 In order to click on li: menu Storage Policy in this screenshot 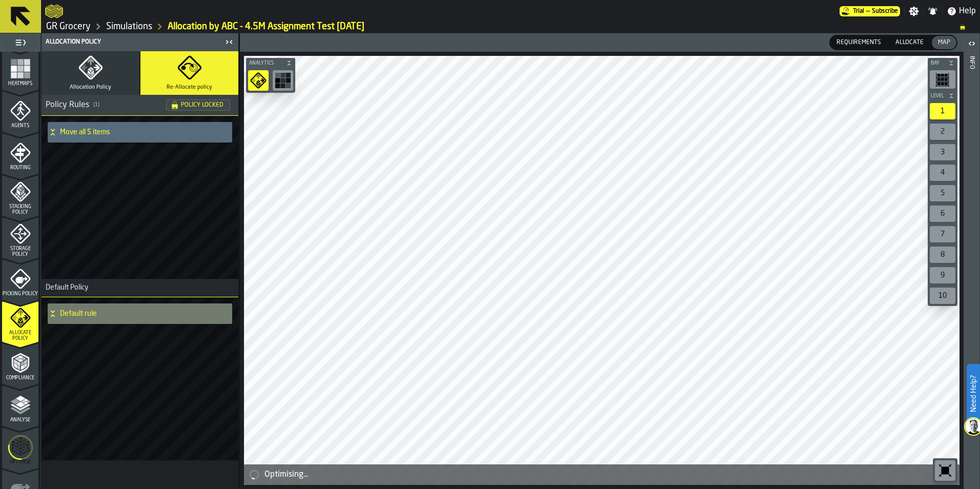, I will do `click(20, 238)`.